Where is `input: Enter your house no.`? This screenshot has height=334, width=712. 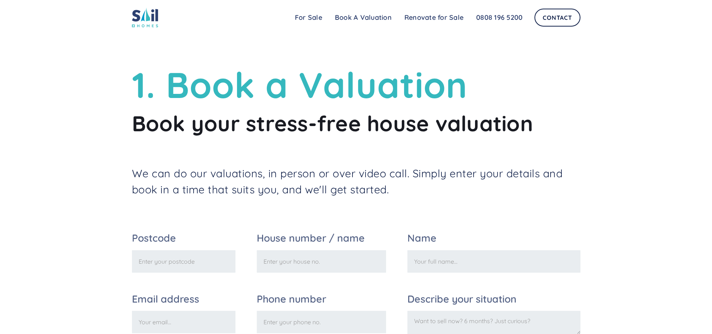 input: Enter your house no. is located at coordinates (322, 261).